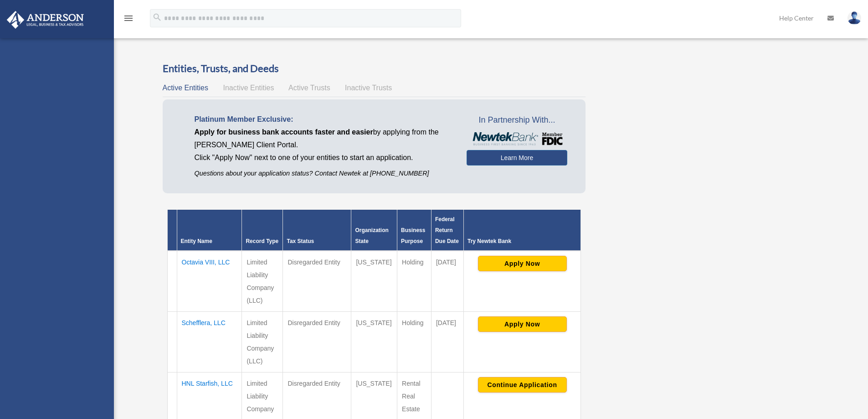 This screenshot has width=868, height=419. What do you see at coordinates (128, 19) in the screenshot?
I see `i: menu` at bounding box center [128, 19].